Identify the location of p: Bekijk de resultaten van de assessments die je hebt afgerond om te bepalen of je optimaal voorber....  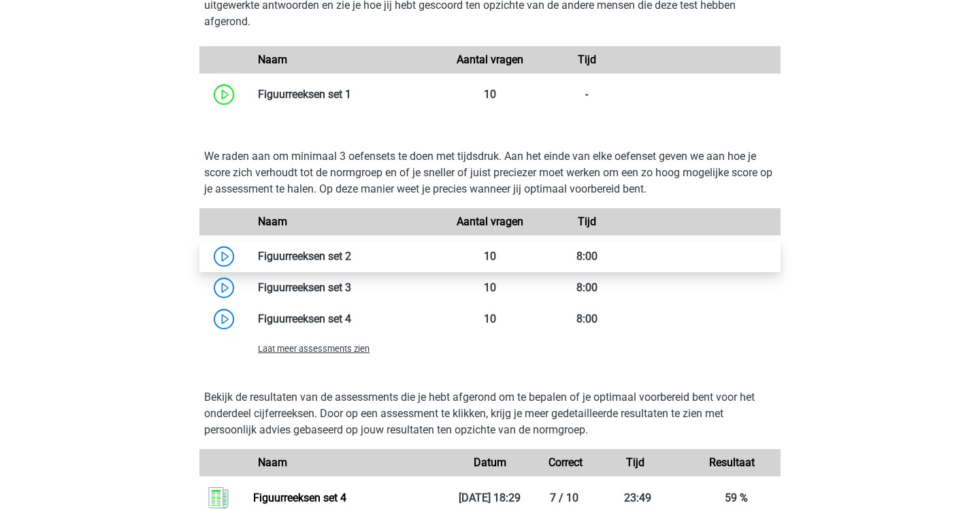
(490, 414).